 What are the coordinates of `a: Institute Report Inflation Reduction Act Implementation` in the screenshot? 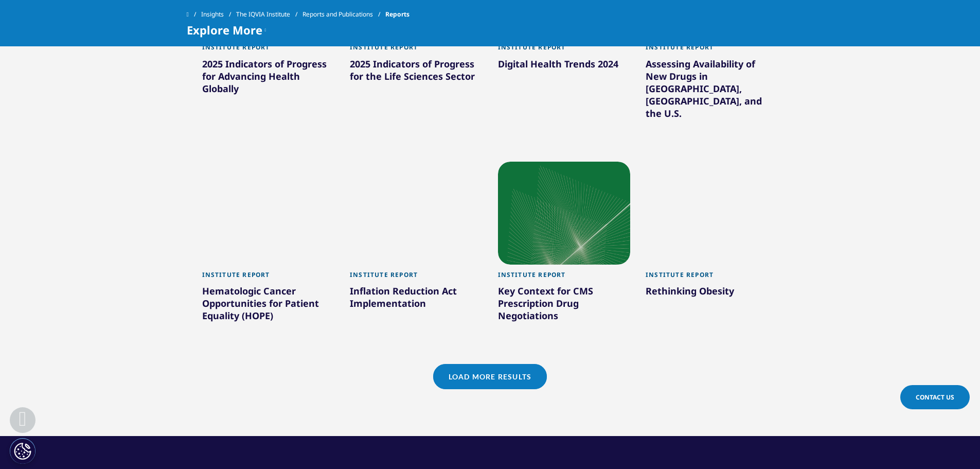 It's located at (416, 300).